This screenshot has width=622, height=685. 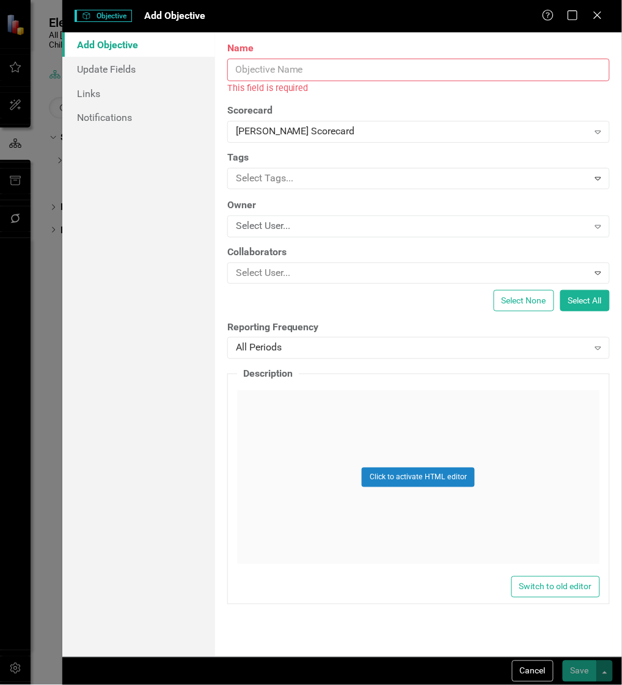 I want to click on a: Update Fields, so click(x=139, y=69).